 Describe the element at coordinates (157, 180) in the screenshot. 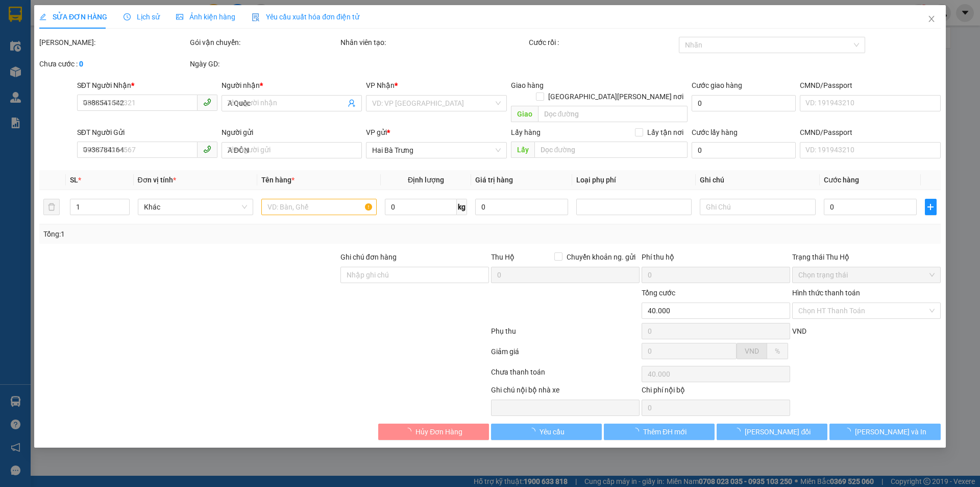

I see `span: Đơn vị tính` at that location.